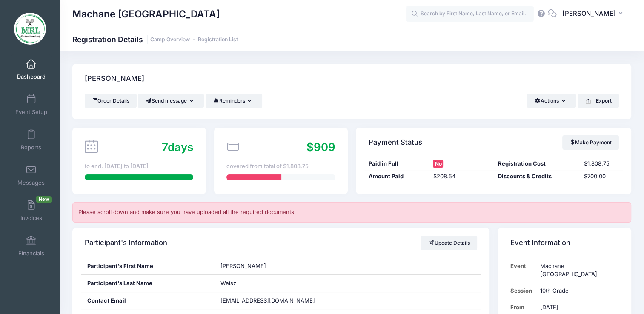  Describe the element at coordinates (397, 176) in the screenshot. I see `div: Amount Paid` at that location.